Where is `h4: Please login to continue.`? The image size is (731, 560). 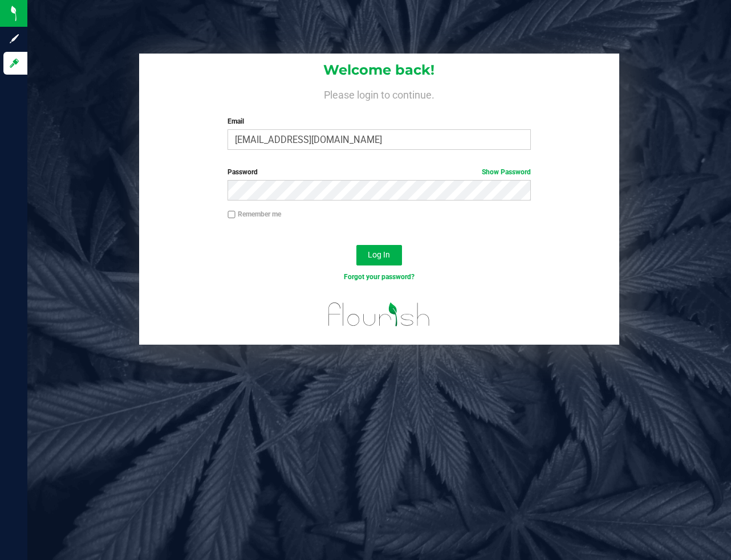
h4: Please login to continue. is located at coordinates (379, 93).